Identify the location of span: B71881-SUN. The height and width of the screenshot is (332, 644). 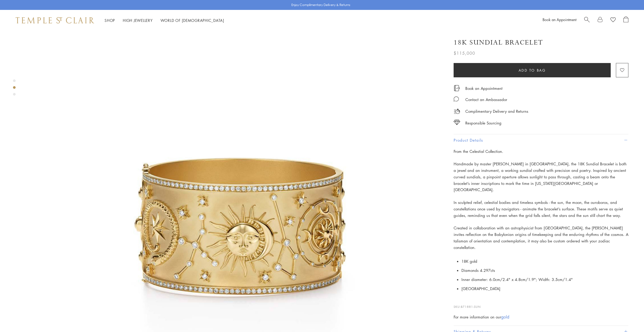
(471, 306).